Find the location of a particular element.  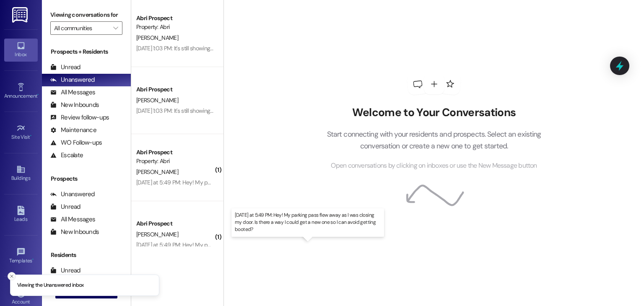

h2: Welcome to Your Conversations is located at coordinates (434, 112).